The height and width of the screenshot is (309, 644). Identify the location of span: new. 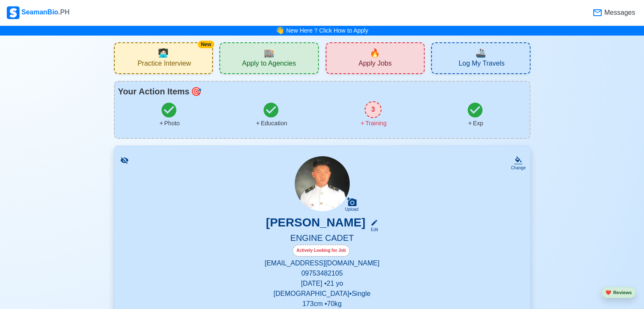
(375, 53).